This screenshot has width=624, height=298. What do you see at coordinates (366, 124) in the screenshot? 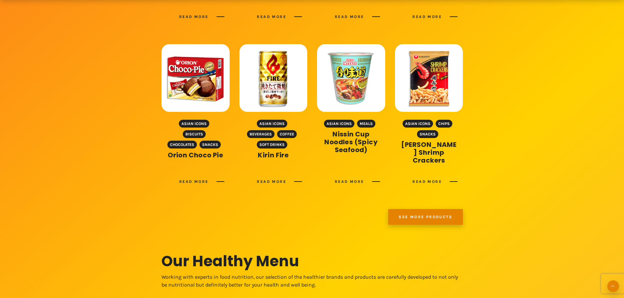
I see `a: Meals` at bounding box center [366, 124].